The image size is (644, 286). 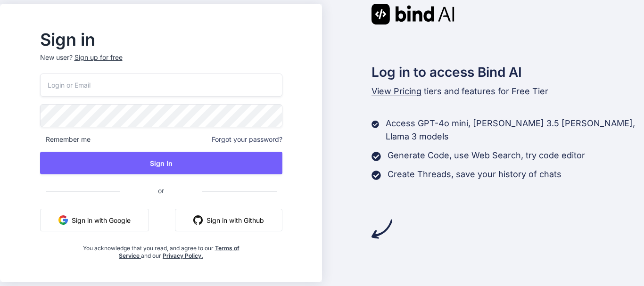 What do you see at coordinates (228, 220) in the screenshot?
I see `button: Sign in with Github` at bounding box center [228, 220].